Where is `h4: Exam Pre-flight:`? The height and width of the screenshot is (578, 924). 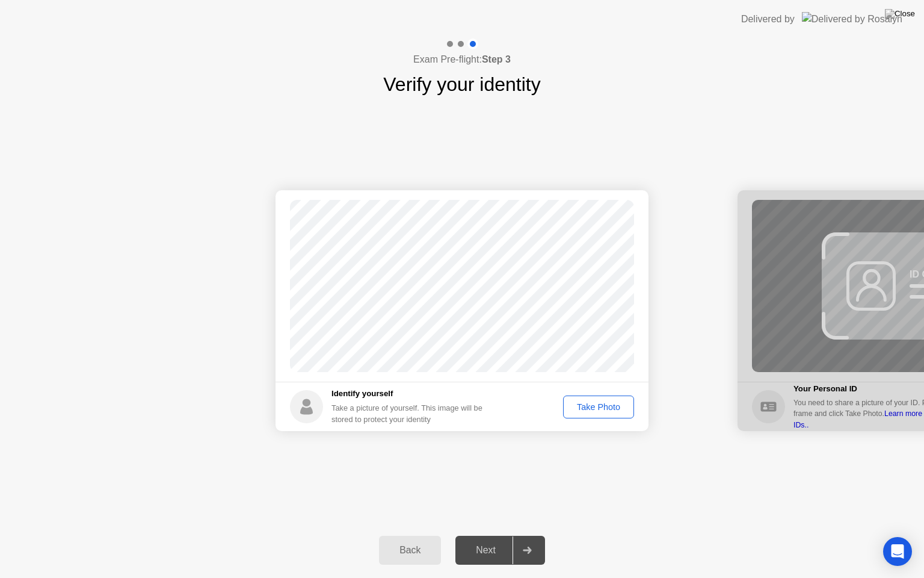 h4: Exam Pre-flight: is located at coordinates (462, 60).